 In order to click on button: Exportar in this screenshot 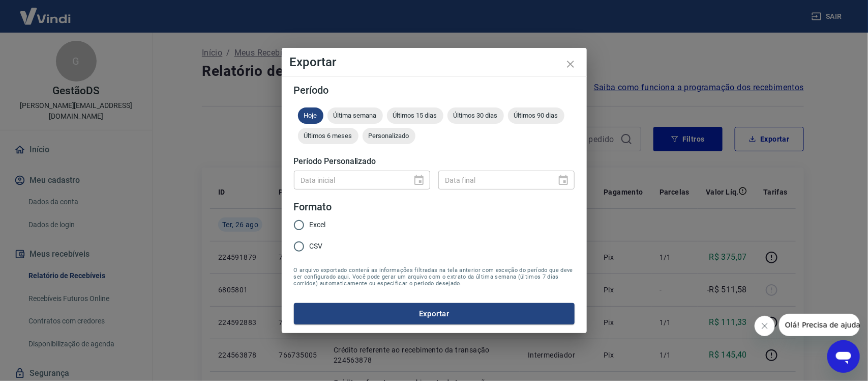, I will do `click(434, 314)`.